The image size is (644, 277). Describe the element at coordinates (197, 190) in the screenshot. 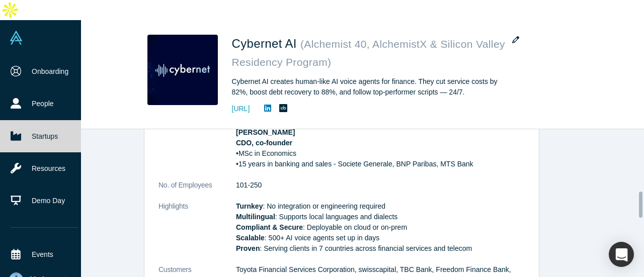

I see `dt: No. of Employees` at that location.